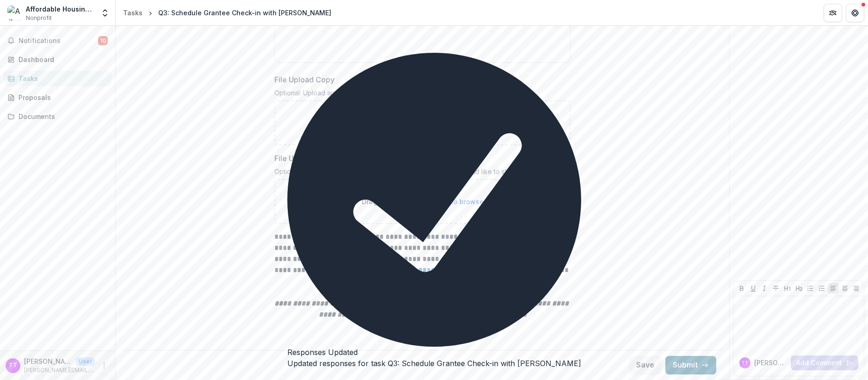 The width and height of the screenshot is (868, 380). Describe the element at coordinates (15, 13) in the screenshot. I see `img: Affordable Housing Property Solutions Inc` at that location.